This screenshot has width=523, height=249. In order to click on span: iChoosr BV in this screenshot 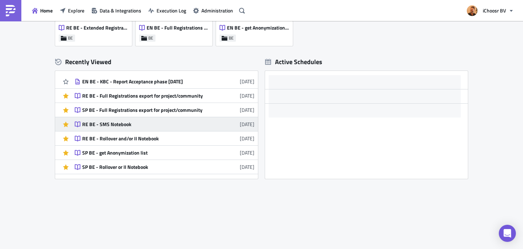, I will do `click(494, 10)`.